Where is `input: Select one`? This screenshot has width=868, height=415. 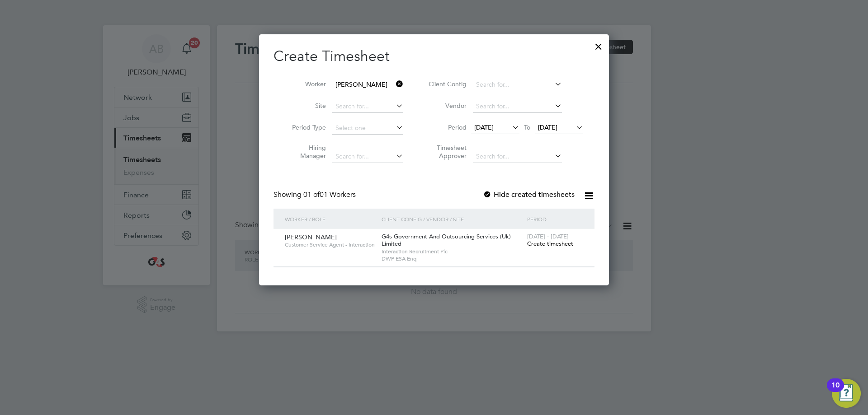
input: Select one is located at coordinates (368, 128).